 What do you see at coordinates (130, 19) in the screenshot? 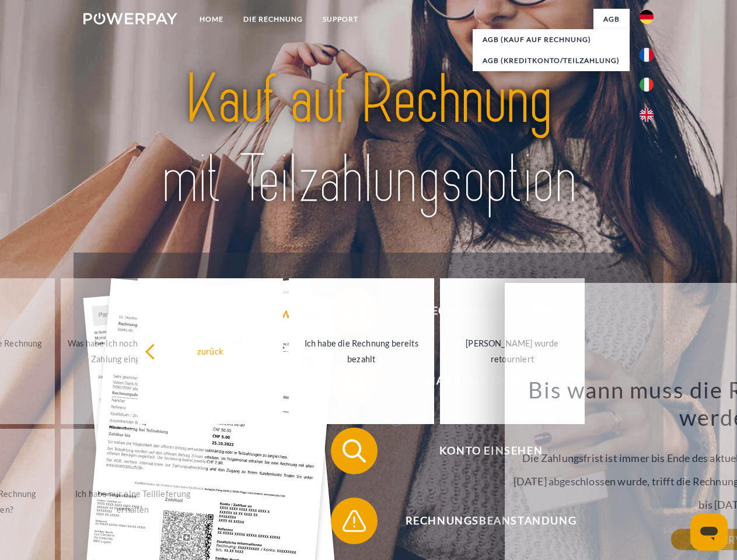
I see `img: logo-powerpay-white.svg` at bounding box center [130, 19].